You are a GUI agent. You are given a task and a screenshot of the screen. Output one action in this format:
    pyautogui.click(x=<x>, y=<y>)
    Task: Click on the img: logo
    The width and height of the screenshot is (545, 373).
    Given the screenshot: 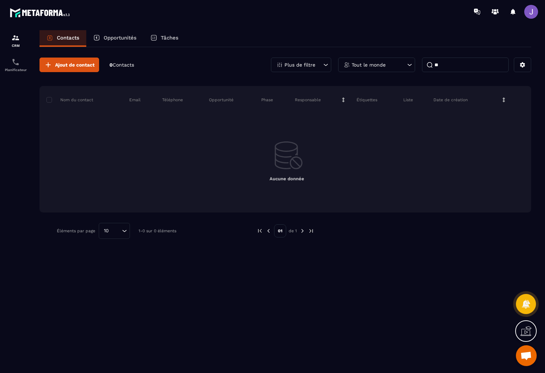 What is the action you would take?
    pyautogui.click(x=41, y=12)
    